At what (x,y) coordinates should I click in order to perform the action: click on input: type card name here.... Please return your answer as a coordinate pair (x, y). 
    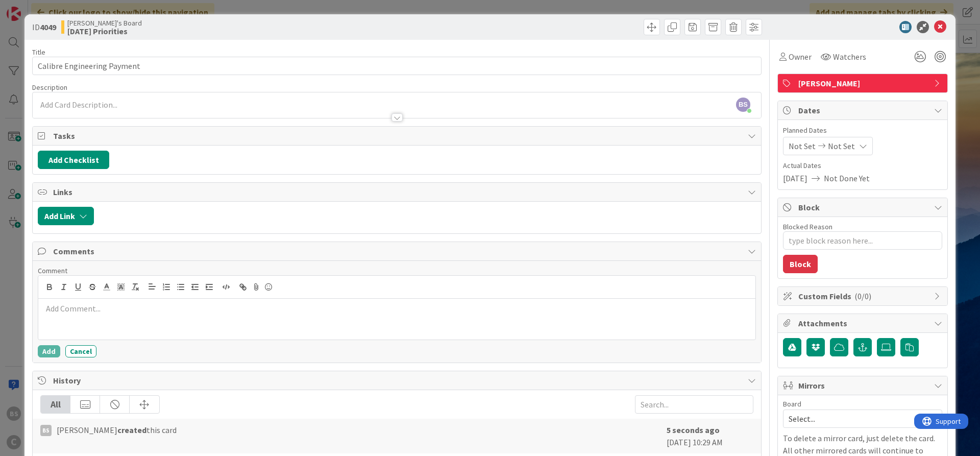
    Looking at the image, I should click on (397, 66).